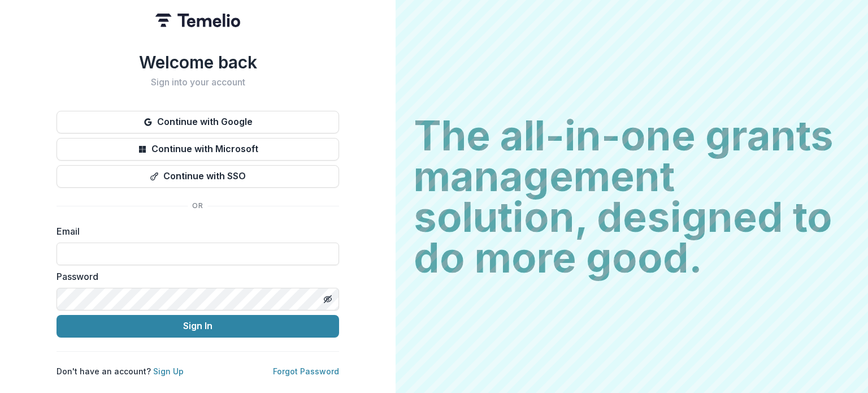 The height and width of the screenshot is (393, 868). Describe the element at coordinates (120, 371) in the screenshot. I see `p: Don't have an account?` at that location.